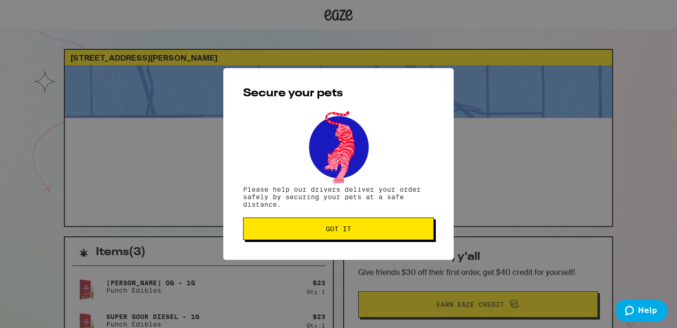 The image size is (677, 328). Describe the element at coordinates (338, 94) in the screenshot. I see `h2: Secure your pets` at that location.